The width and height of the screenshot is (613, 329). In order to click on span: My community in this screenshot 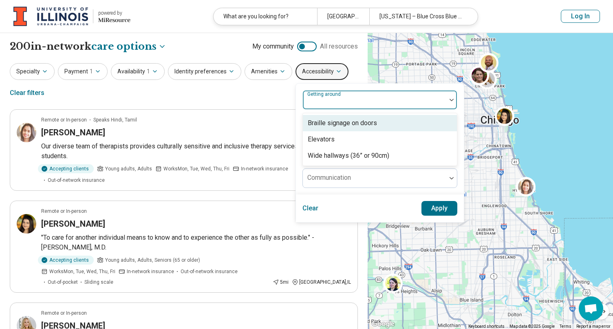, I will do `click(273, 46)`.